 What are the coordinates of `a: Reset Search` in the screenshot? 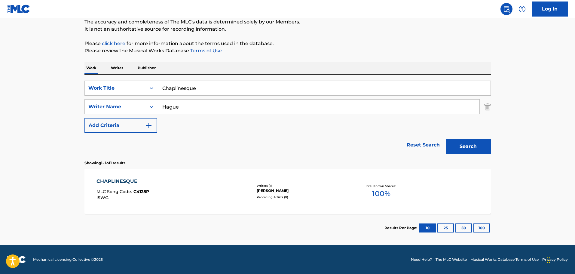 It's located at (423, 145).